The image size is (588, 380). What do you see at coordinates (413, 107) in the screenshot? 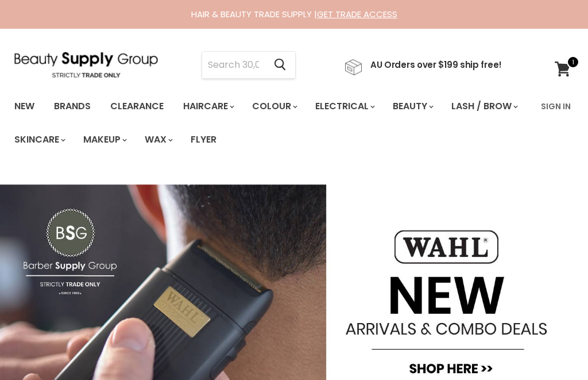
I see `a: Beauty` at bounding box center [413, 107].